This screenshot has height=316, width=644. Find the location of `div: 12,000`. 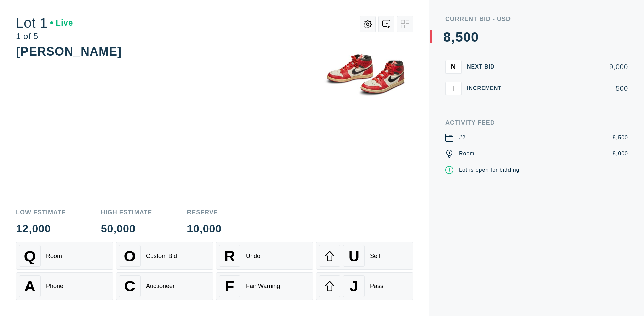

div: 12,000 is located at coordinates (41, 229).